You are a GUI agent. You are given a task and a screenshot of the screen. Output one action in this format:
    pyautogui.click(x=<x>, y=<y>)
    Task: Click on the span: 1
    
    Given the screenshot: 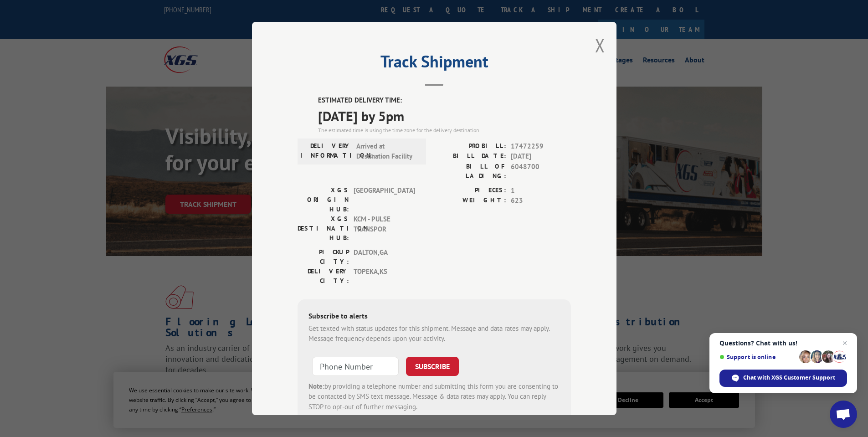 What is the action you would take?
    pyautogui.click(x=541, y=190)
    